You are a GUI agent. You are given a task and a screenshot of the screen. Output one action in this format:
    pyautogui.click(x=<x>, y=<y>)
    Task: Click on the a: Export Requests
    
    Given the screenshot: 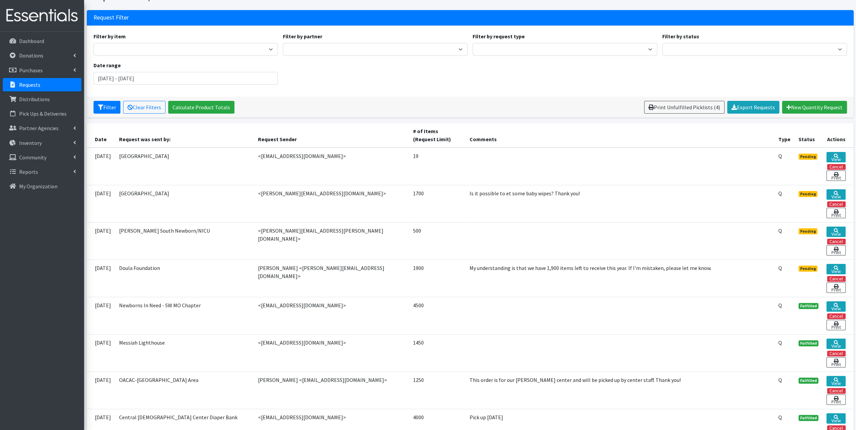 What is the action you would take?
    pyautogui.click(x=753, y=107)
    